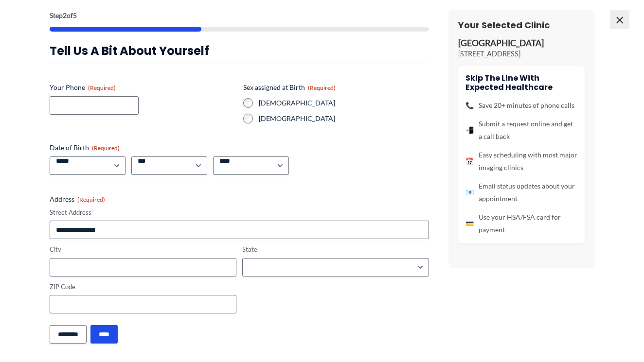  What do you see at coordinates (239, 51) in the screenshot?
I see `h3: Tell us a bit about yourself` at bounding box center [239, 51].